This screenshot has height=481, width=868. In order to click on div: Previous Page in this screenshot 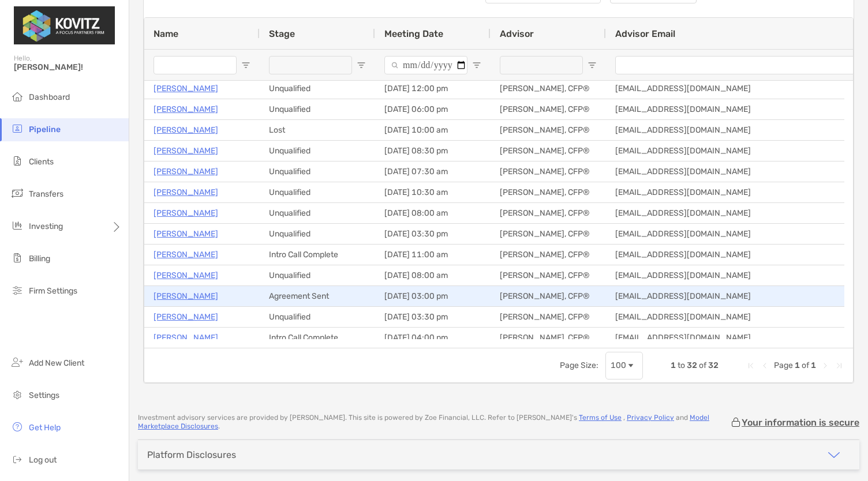, I will do `click(765, 366)`.